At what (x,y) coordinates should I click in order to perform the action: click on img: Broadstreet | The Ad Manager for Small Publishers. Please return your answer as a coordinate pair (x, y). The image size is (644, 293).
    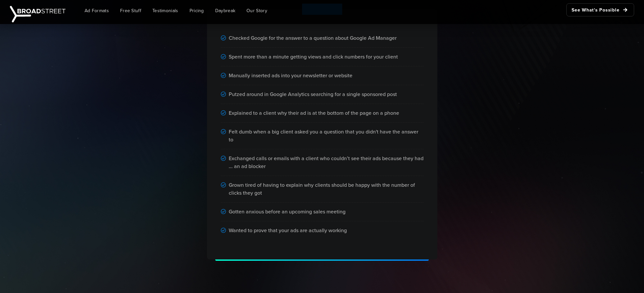
    Looking at the image, I should click on (38, 14).